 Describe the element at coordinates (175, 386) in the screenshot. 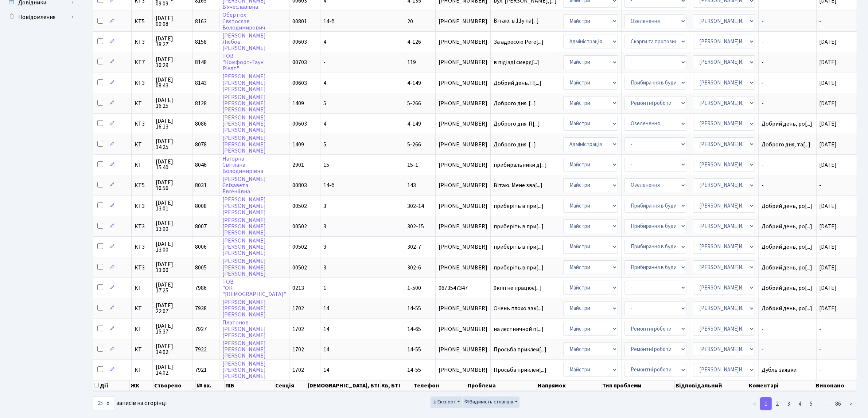

I see `th: Створено` at that location.